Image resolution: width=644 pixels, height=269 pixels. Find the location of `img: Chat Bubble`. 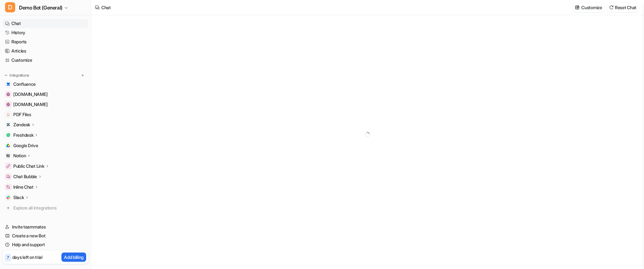

img: Chat Bubble is located at coordinates (8, 176).